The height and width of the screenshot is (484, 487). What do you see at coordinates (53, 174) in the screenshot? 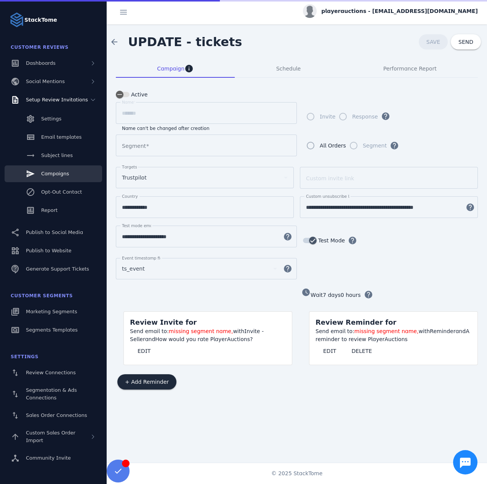
I see `a: Campaigns` at bounding box center [53, 174].